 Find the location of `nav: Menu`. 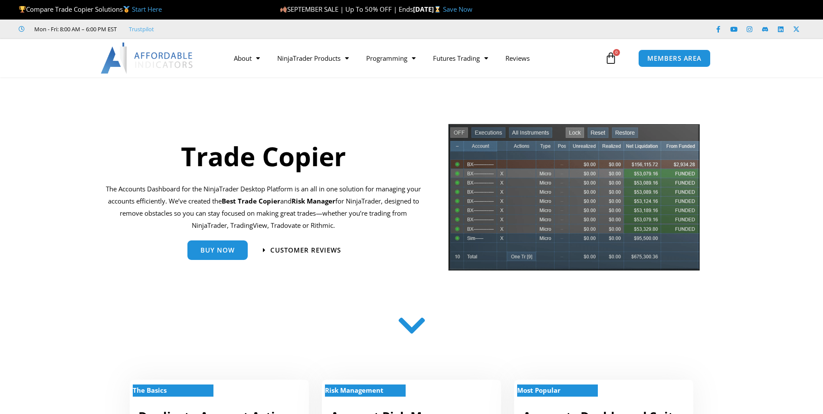

nav: Menu is located at coordinates (414, 58).